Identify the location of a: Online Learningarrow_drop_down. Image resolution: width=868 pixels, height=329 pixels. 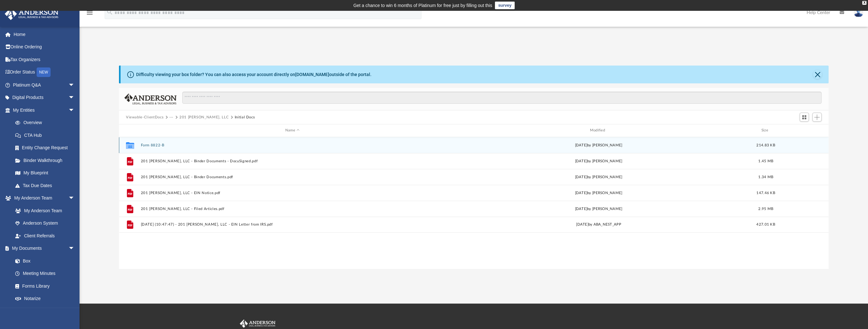
(42, 311).